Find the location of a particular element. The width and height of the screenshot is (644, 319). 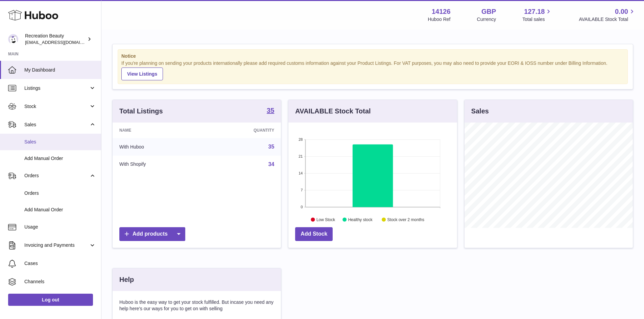

text: Healthy stock is located at coordinates (360, 219).